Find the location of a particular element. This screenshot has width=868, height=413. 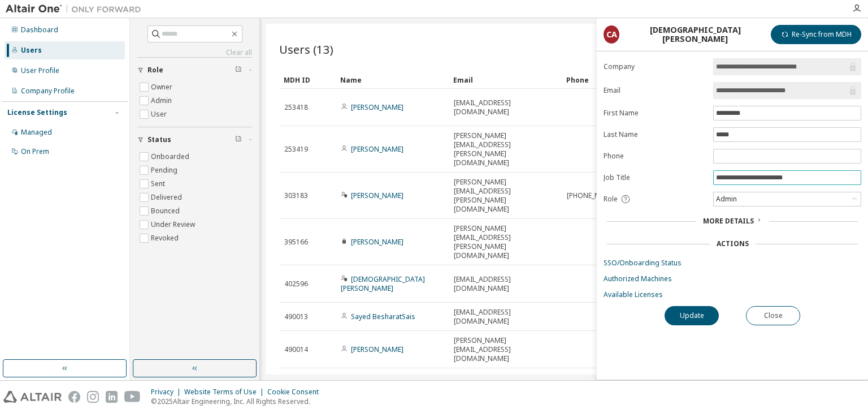

a: Sayed BesharatSais is located at coordinates (383, 316).